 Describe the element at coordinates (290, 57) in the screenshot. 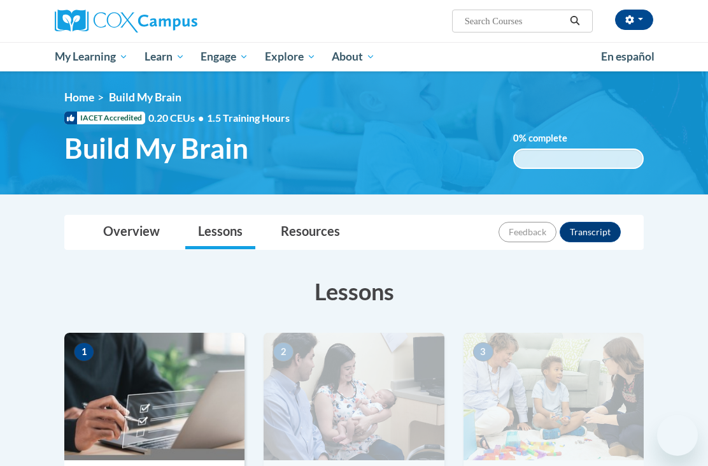

I see `a: Explore` at that location.